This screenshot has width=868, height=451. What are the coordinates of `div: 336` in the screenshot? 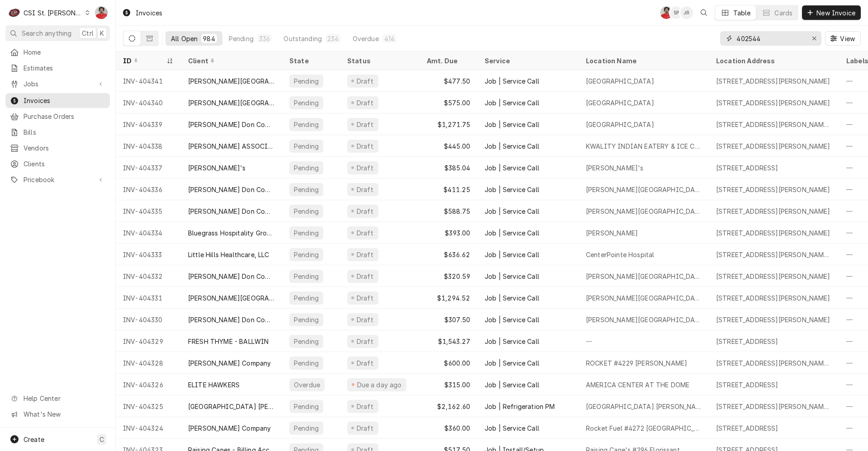 It's located at (265, 38).